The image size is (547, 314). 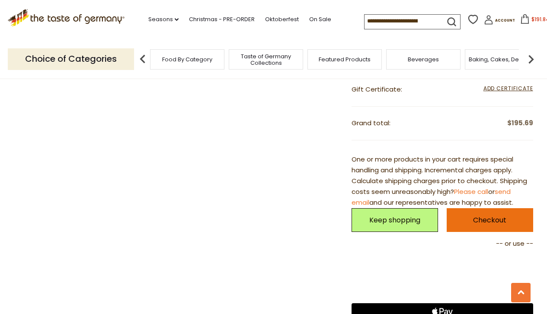 I want to click on a: Account, so click(x=499, y=21).